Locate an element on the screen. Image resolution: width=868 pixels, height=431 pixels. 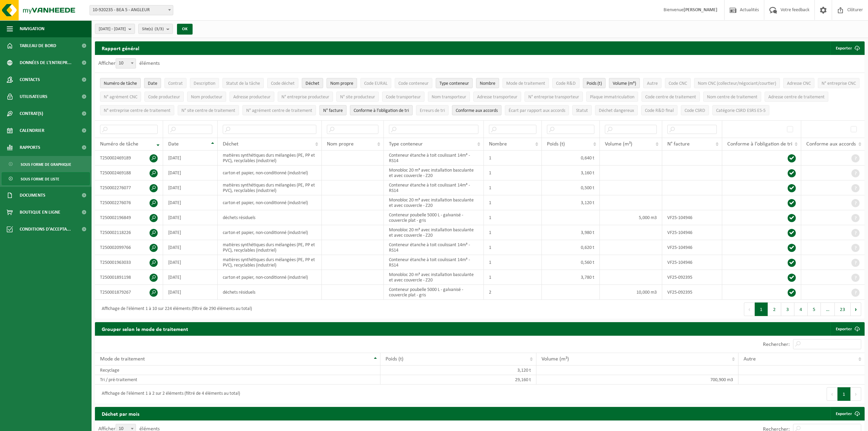
span: Volume (m³) is located at coordinates (624, 83).